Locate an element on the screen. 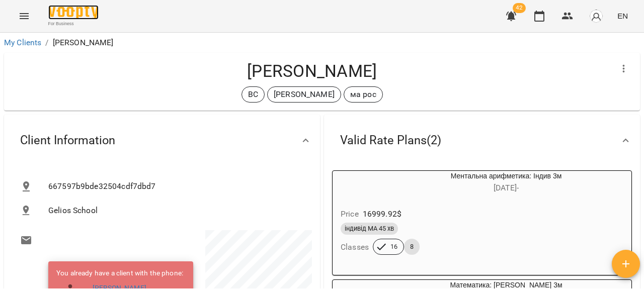 This screenshot has height=294, width=644. span: Client Information is located at coordinates (67, 140).